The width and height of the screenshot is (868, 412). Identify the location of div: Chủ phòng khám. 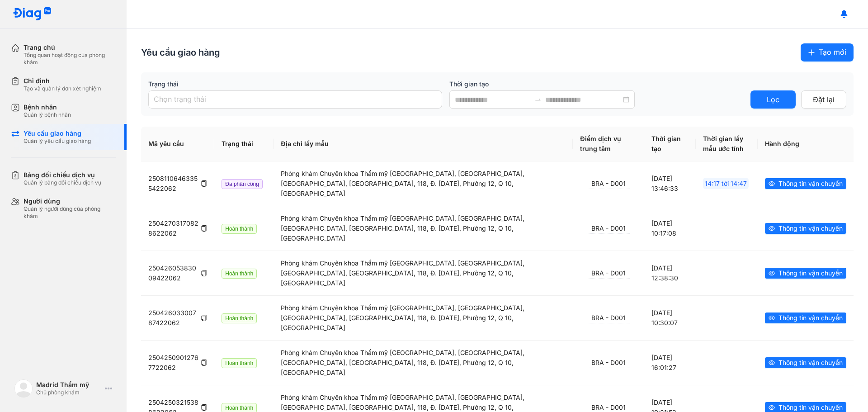
(68, 393).